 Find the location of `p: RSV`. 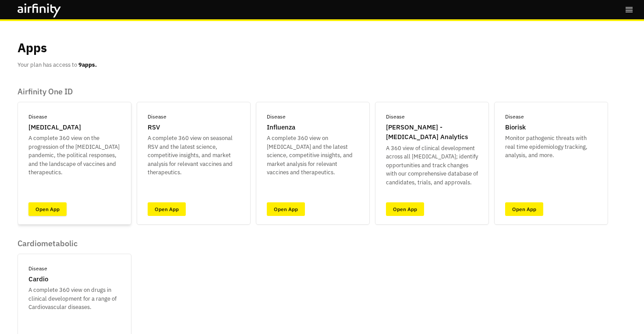

p: RSV is located at coordinates (154, 127).